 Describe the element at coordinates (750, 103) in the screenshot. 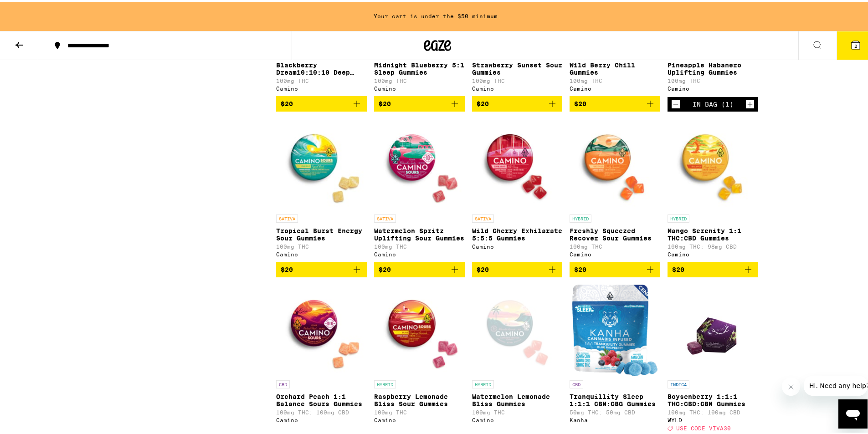

I see `button: Increment` at that location.